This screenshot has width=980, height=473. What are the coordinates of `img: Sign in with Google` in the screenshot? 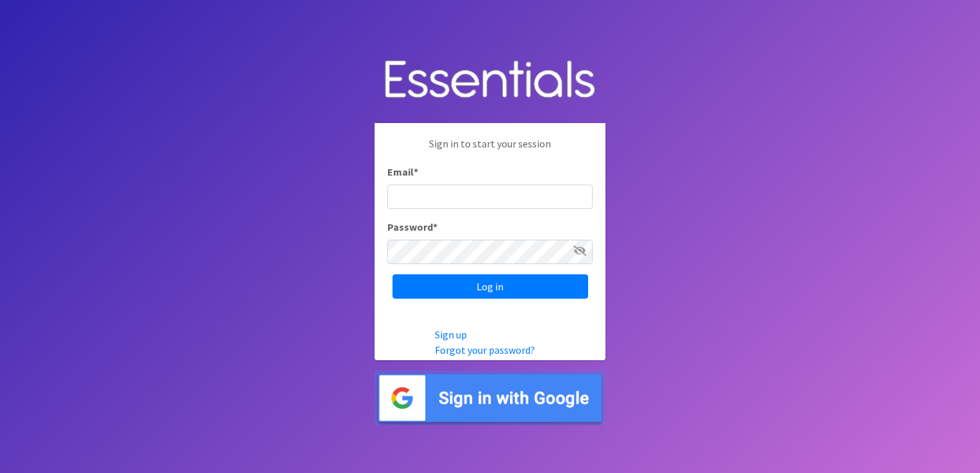 It's located at (490, 398).